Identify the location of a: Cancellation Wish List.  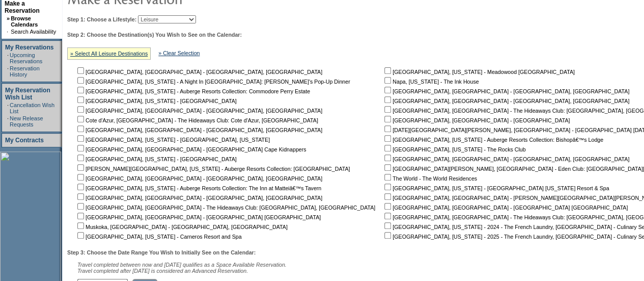
(32, 108).